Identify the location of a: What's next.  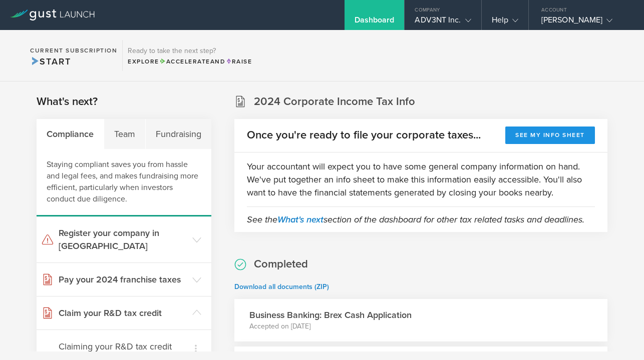
(301, 220).